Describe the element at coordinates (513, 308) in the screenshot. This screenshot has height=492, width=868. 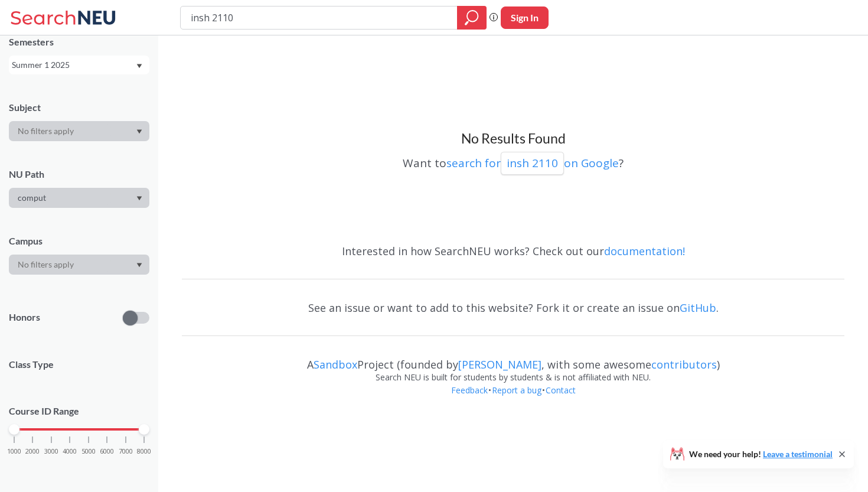
I see `div: See an issue or want to add to this website? Fork it or create an issue on .` at that location.